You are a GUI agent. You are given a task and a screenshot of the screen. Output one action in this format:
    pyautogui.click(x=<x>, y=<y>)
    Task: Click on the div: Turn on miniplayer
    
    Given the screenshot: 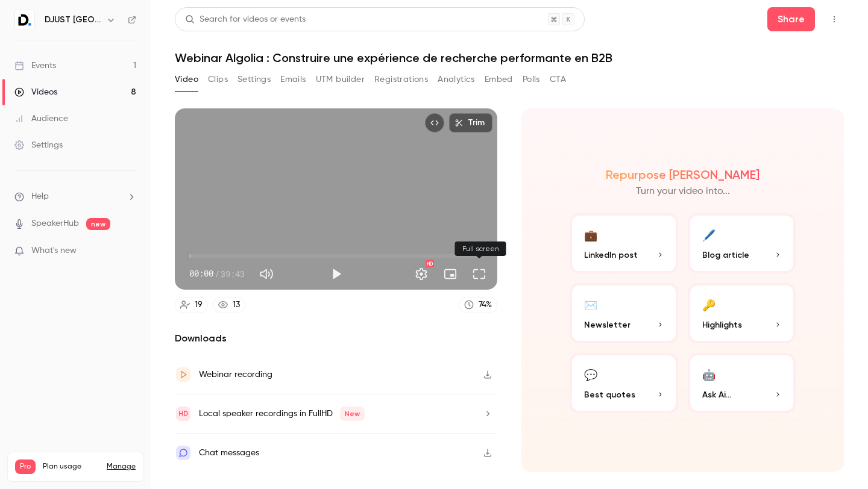 What is the action you would take?
    pyautogui.click(x=451, y=274)
    